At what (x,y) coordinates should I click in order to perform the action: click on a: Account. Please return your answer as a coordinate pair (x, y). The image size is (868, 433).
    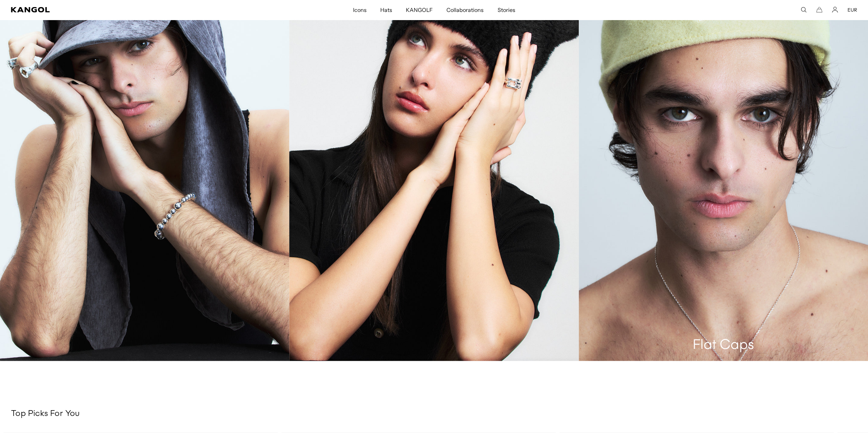
    Looking at the image, I should click on (835, 10).